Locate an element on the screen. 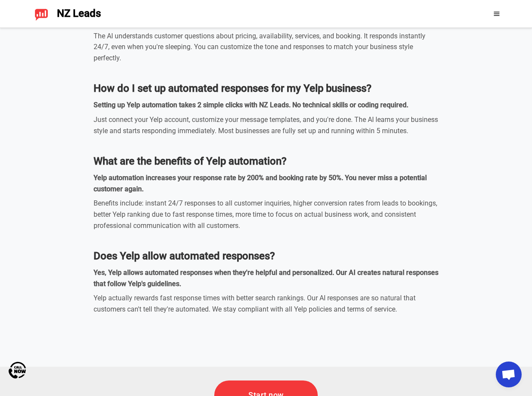 The image size is (532, 396). dt: How do I set up automated responses for my Yelp business? is located at coordinates (266, 88).